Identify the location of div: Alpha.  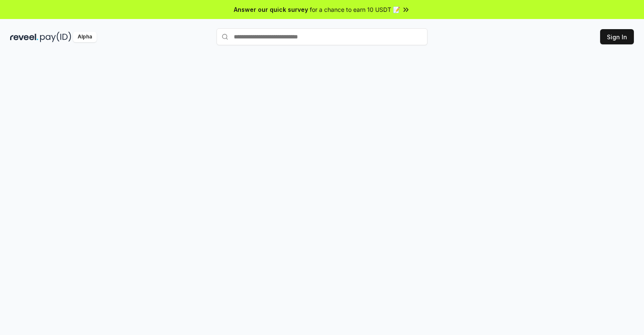
(85, 37).